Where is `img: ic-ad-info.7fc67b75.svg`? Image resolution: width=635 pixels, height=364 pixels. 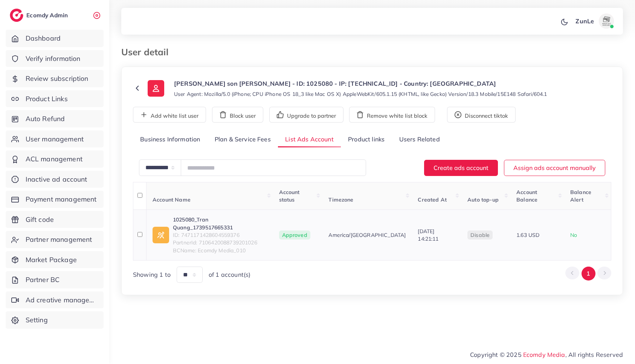 img: ic-ad-info.7fc67b75.svg is located at coordinates (161, 235).